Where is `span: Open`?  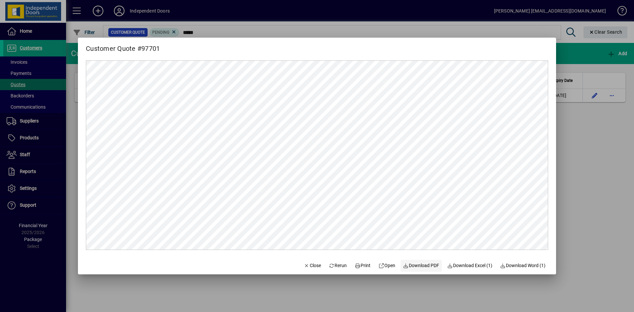
span: Open is located at coordinates (387, 265).